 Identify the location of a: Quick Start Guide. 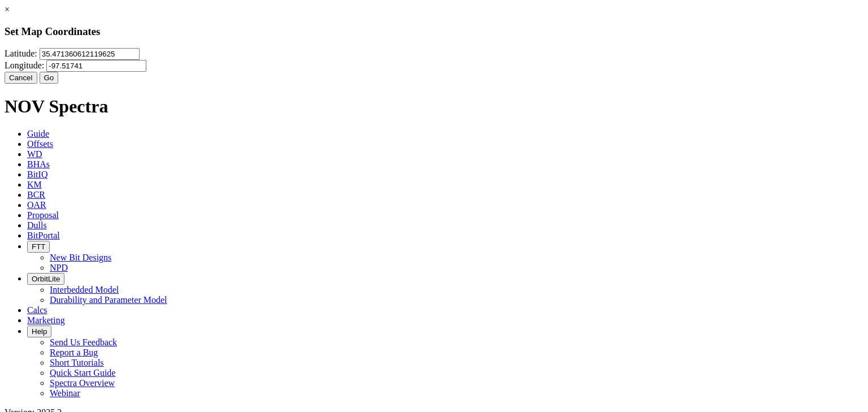
(82, 372).